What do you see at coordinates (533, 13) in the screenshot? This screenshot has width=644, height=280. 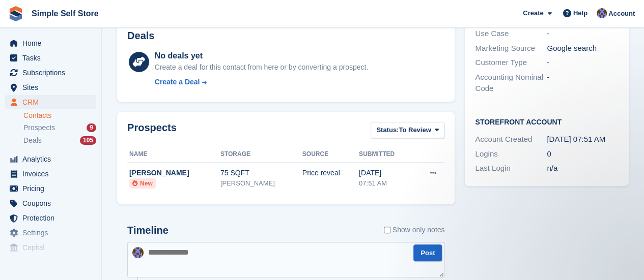 I see `span: Create` at bounding box center [533, 13].